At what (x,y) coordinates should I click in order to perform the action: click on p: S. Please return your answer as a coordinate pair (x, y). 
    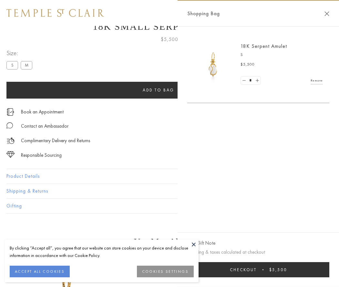
    Looking at the image, I should click on (281, 55).